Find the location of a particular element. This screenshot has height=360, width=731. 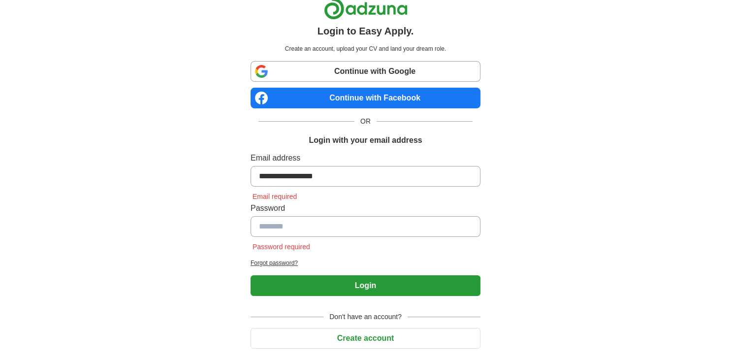

a: Continue with Facebook is located at coordinates (365, 98).